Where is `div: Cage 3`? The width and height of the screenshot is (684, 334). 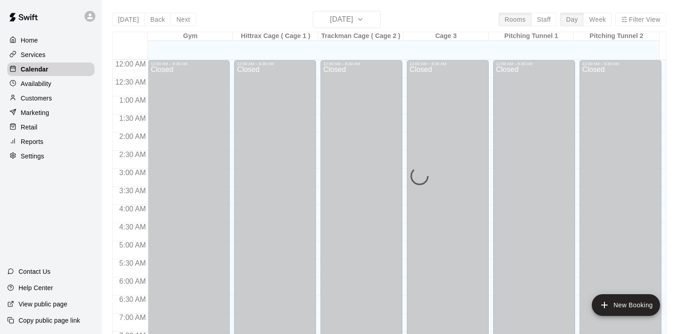 div: Cage 3 is located at coordinates (446, 36).